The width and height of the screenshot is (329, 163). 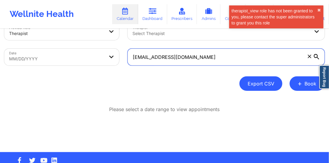 What do you see at coordinates (153, 14) in the screenshot?
I see `a: Dashboard` at bounding box center [153, 14].